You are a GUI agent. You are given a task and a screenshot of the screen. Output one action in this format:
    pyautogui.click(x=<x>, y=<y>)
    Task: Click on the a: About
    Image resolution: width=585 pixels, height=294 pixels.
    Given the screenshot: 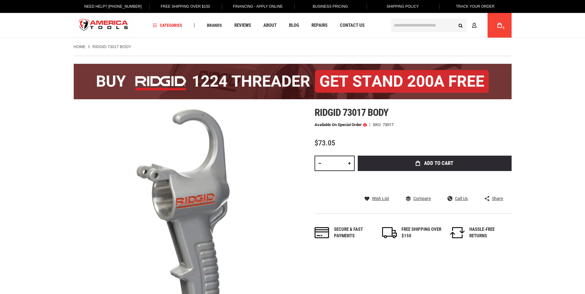 What is the action you would take?
    pyautogui.click(x=270, y=25)
    